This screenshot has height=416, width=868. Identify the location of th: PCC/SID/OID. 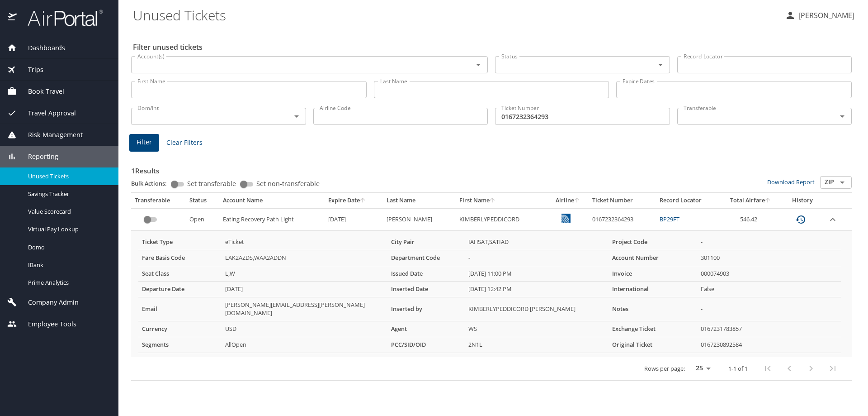
(426, 345).